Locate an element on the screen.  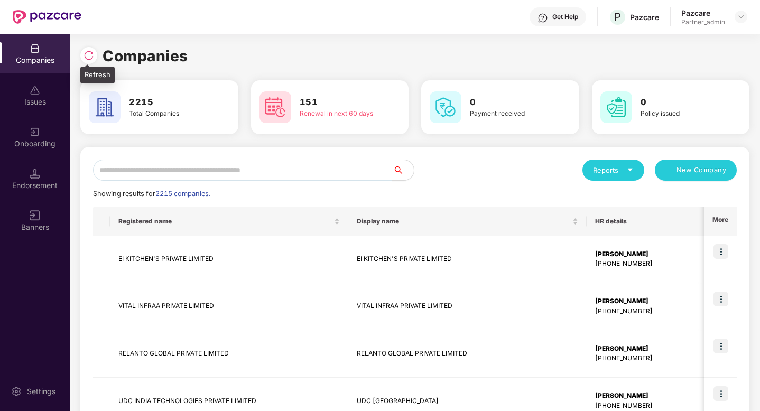
button: search is located at coordinates (403, 170).